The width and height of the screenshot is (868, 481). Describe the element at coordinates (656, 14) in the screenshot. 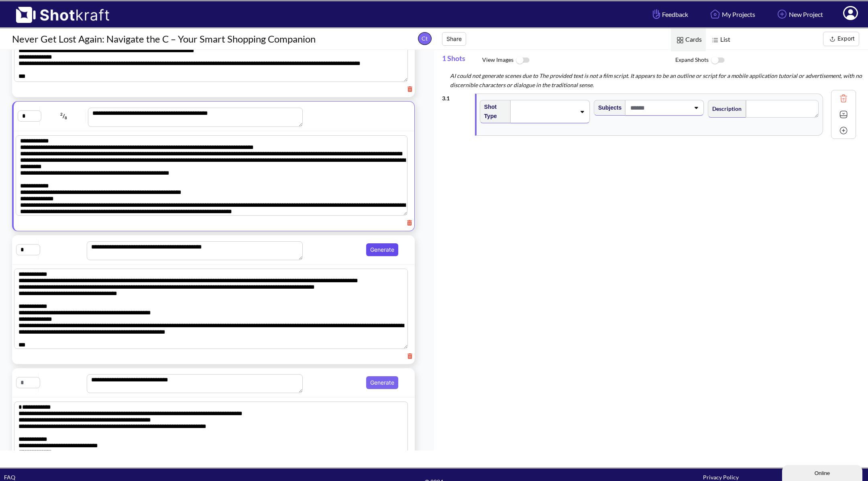

I see `img: Hand Icon` at that location.